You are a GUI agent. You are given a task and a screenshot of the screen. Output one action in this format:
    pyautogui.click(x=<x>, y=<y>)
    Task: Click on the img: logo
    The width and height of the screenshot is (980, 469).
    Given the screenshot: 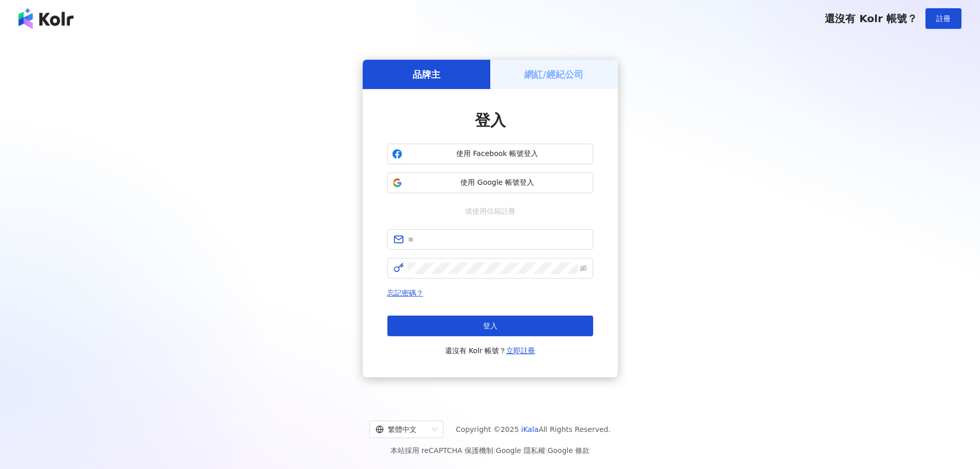 What is the action you would take?
    pyautogui.click(x=45, y=19)
    